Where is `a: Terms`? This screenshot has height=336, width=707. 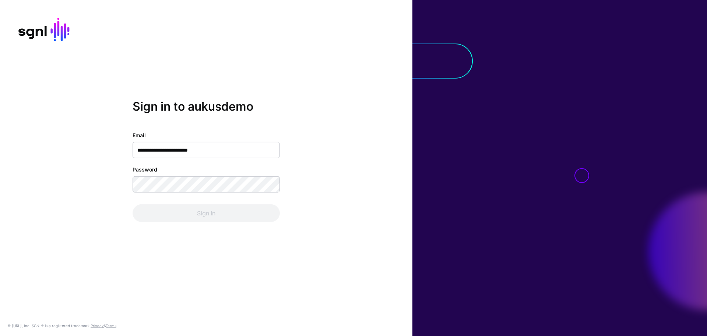 a: Terms is located at coordinates (111, 325).